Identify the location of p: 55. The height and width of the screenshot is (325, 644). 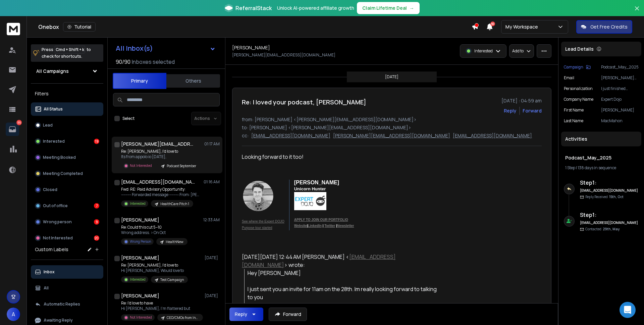
(19, 123).